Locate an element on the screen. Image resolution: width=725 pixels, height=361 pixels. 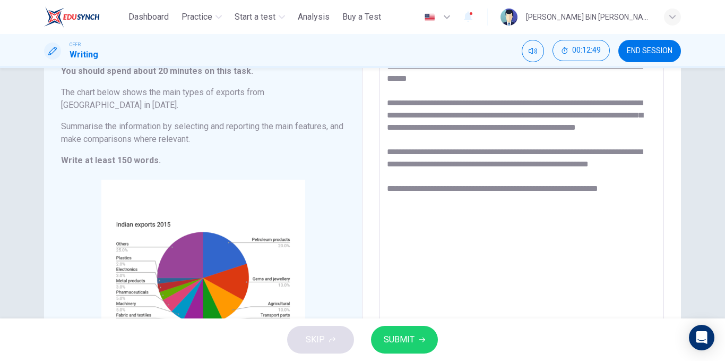
button: 00:12:49 is located at coordinates (581, 50).